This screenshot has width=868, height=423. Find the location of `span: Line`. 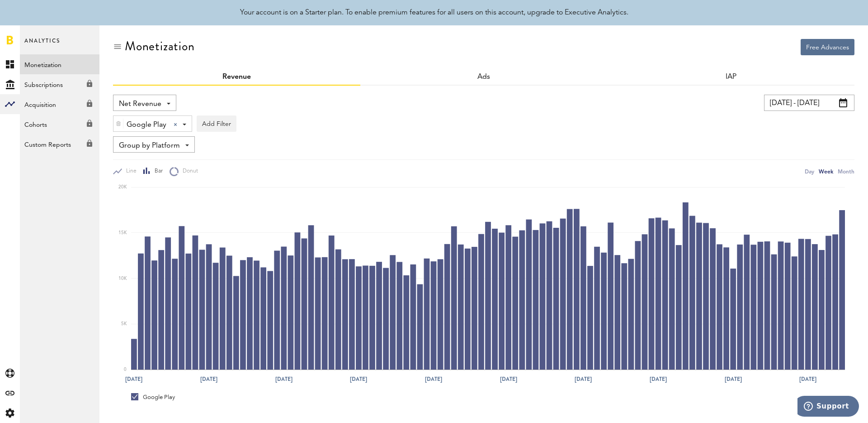

span: Line is located at coordinates (129, 171).